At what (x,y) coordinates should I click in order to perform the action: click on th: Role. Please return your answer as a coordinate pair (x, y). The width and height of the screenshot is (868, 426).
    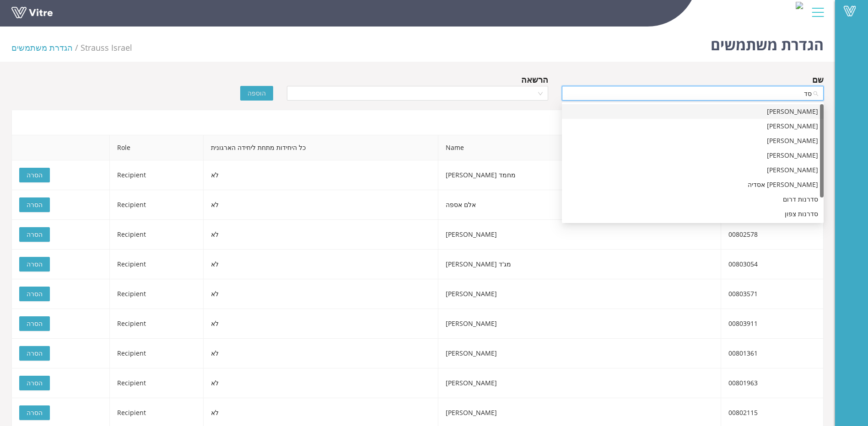
    Looking at the image, I should click on (156, 148).